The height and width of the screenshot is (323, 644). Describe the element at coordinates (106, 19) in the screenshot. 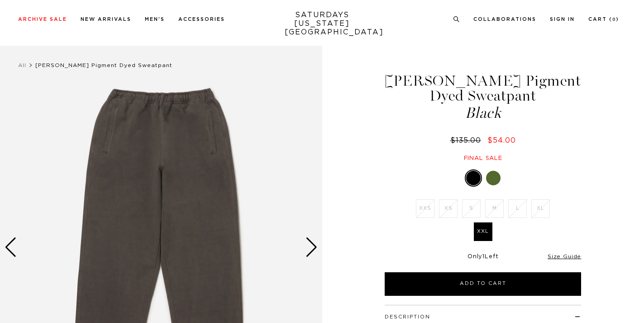

I see `a: New Arrivals` at that location.